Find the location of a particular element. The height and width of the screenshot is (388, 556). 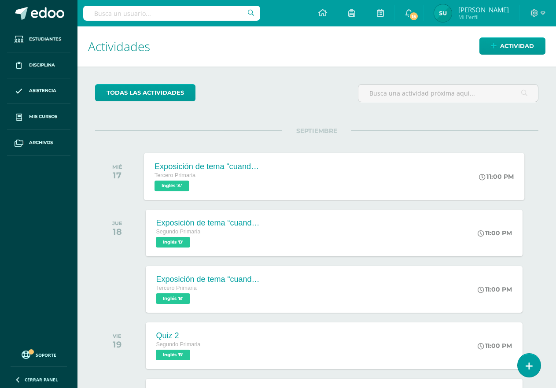

div: VIE is located at coordinates (117, 336).